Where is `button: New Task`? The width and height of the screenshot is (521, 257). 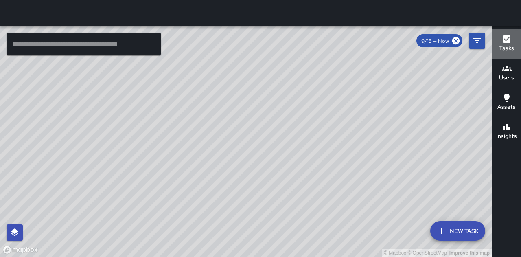 button: New Task is located at coordinates (458, 231).